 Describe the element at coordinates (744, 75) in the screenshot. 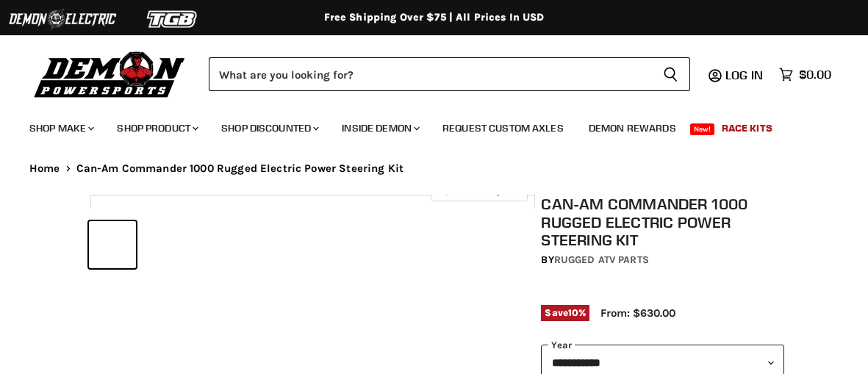

I see `span: Log in` at that location.